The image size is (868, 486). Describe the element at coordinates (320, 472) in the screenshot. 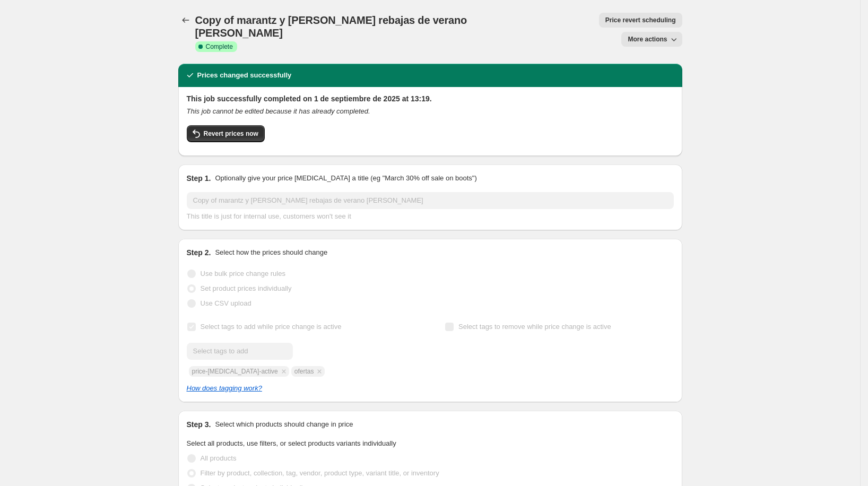

I see `span: Filter by product, collection, tag, vendor, product type, variant title, or inventory` at that location.